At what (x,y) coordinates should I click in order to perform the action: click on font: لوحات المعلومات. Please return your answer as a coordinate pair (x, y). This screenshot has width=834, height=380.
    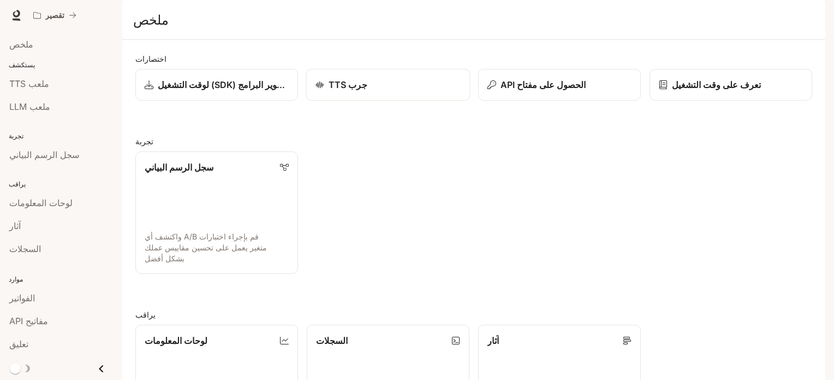
    Looking at the image, I should click on (176, 340).